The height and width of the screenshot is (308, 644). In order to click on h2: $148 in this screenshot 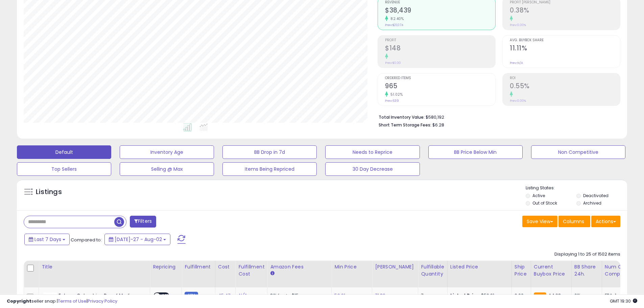, I will do `click(440, 49)`.